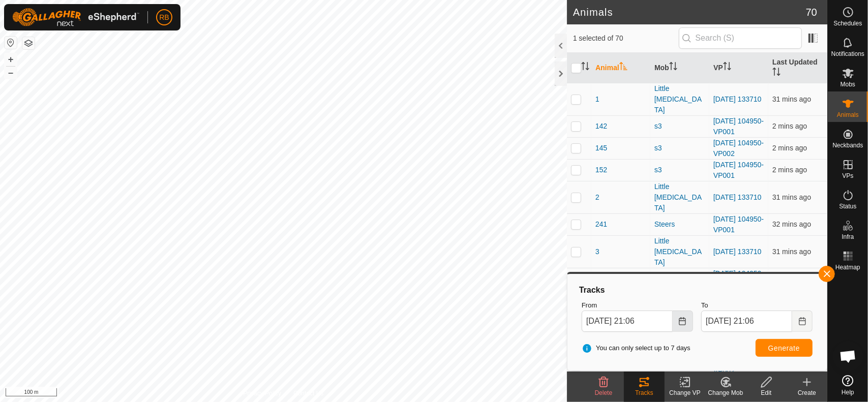 This screenshot has width=868, height=402. What do you see at coordinates (848, 115) in the screenshot?
I see `span: Animals` at bounding box center [848, 115].